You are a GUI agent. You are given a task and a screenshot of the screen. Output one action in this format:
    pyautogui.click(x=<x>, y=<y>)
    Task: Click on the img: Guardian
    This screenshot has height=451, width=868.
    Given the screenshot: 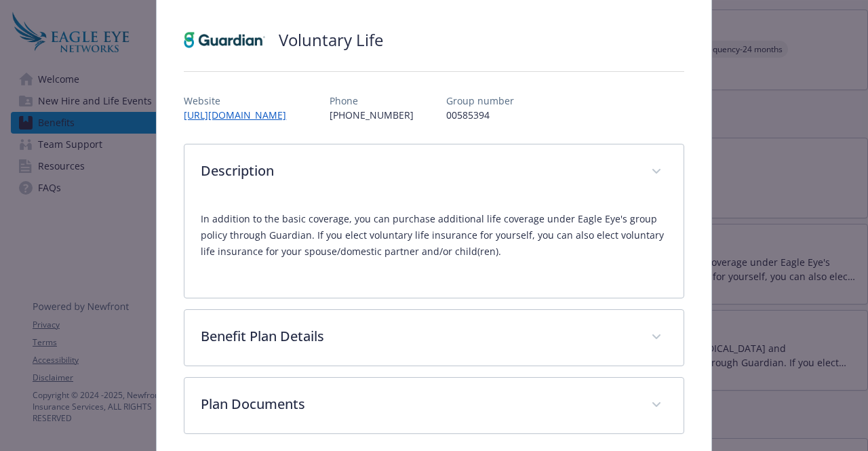 What is the action you would take?
    pyautogui.click(x=225, y=40)
    